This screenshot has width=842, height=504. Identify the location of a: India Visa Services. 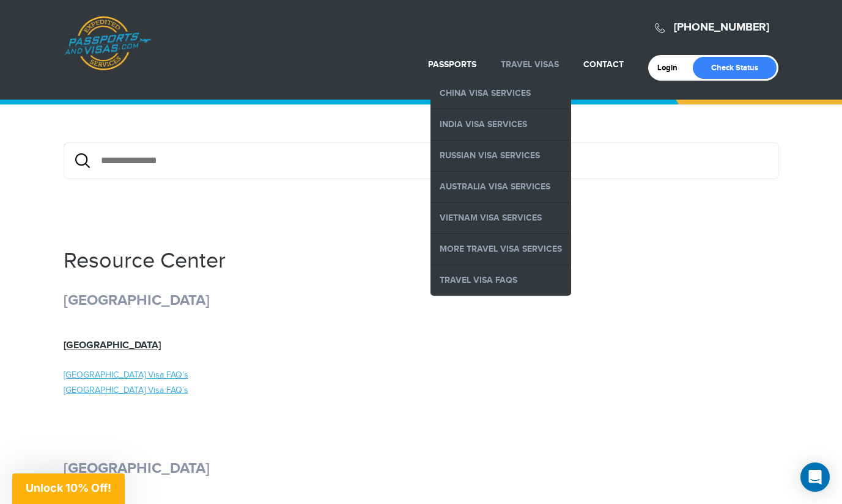
(500, 124).